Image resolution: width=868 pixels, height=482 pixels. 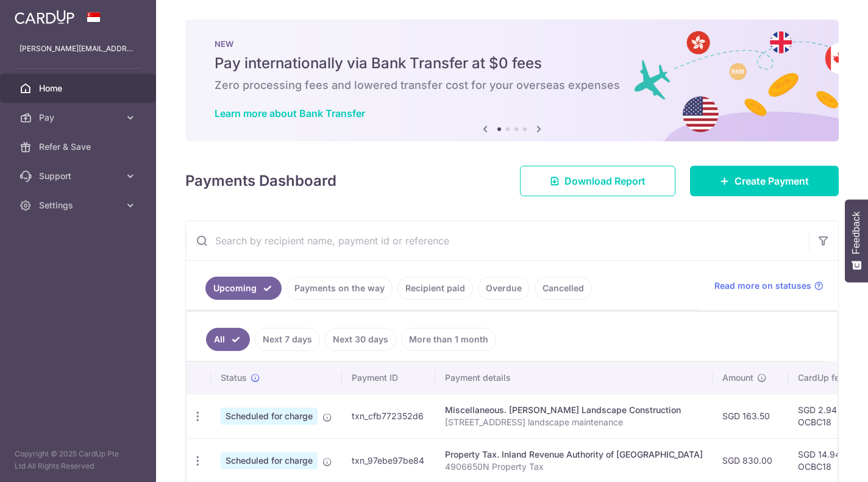 I want to click on td: txn_cfb772352d6, so click(x=388, y=416).